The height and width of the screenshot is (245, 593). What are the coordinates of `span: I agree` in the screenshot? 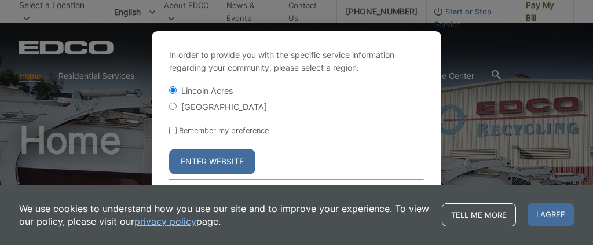 It's located at (551, 215).